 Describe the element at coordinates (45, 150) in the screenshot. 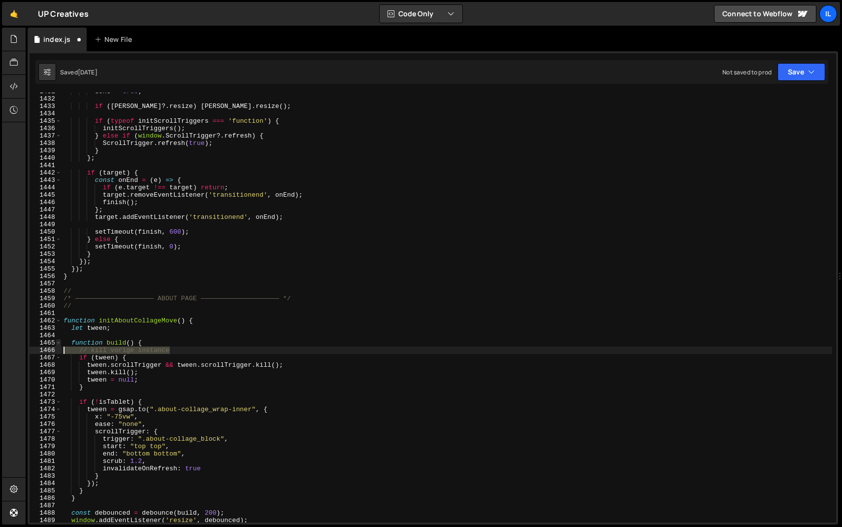

I see `div: 1439` at that location.